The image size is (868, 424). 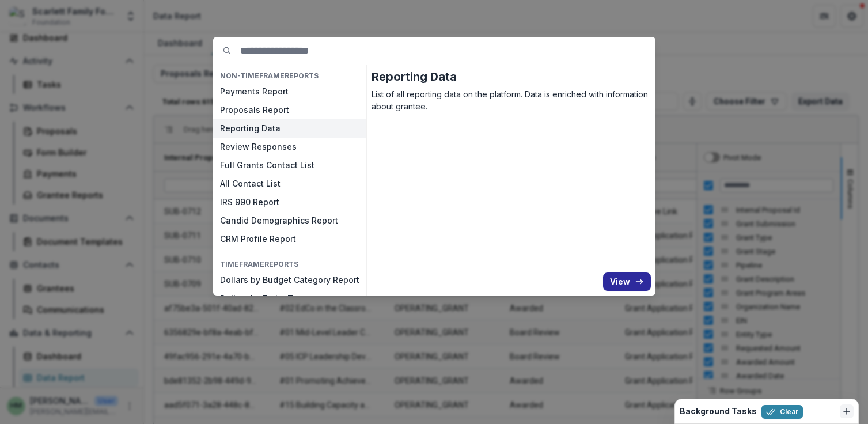 I want to click on button: Review Responses, so click(x=290, y=147).